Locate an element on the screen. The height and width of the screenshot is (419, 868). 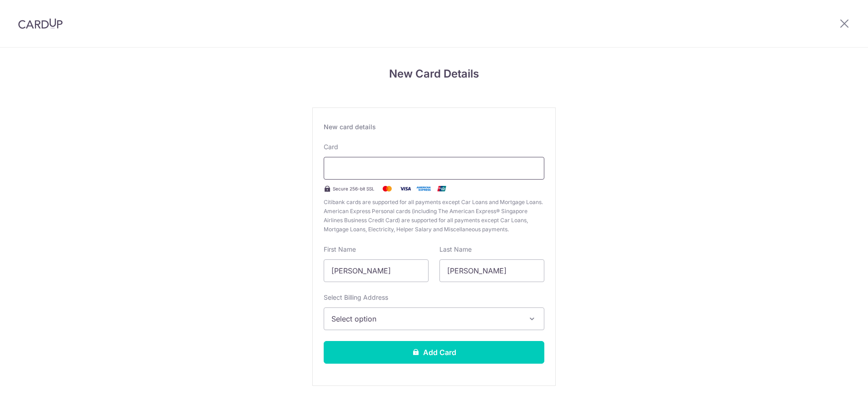
img: Visa is located at coordinates (406, 189).